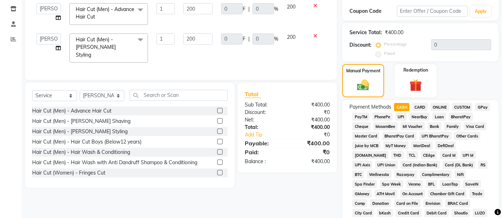 The height and width of the screenshot is (218, 502). What do you see at coordinates (105, 13) in the screenshot?
I see `span: Hair Cut (Men) - Advance Hair Cut` at bounding box center [105, 13].